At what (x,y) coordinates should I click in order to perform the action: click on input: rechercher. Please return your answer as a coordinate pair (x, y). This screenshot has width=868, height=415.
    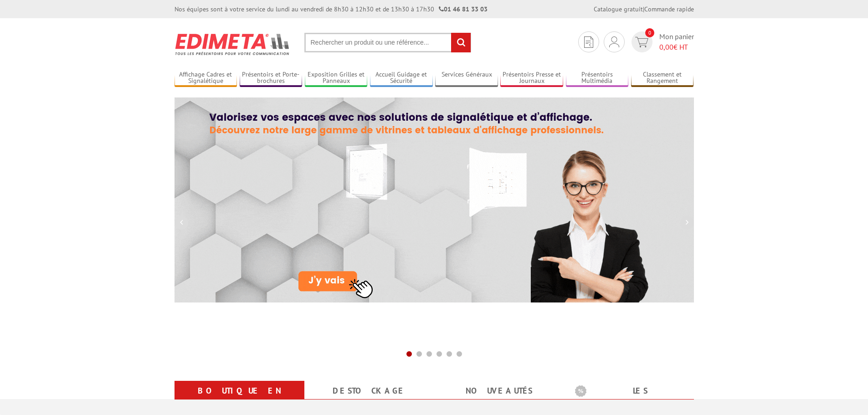
    Looking at the image, I should click on (461, 42).